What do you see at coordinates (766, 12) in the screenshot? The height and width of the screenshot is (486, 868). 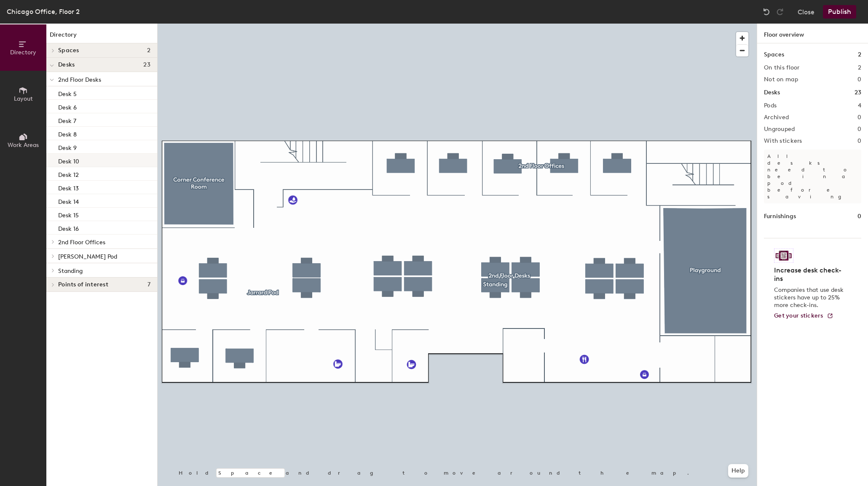 I see `img: Undo` at bounding box center [766, 12].